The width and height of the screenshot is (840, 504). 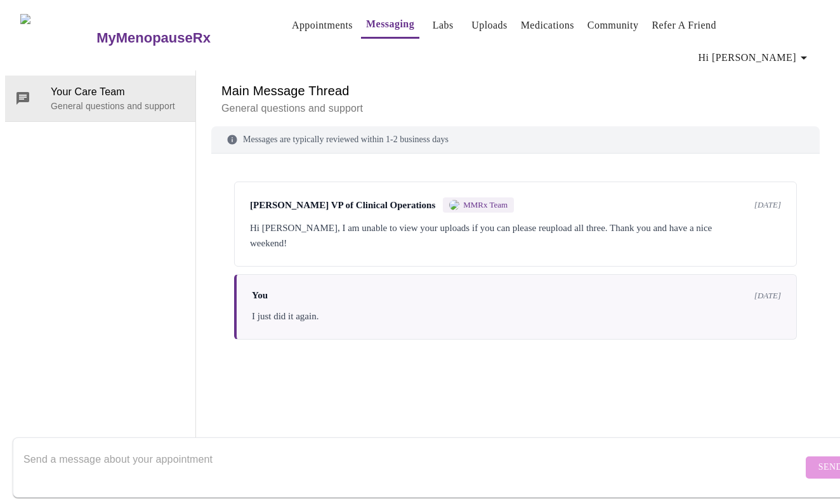 I want to click on div: Your Care TeamGeneral questions and support, so click(x=101, y=99).